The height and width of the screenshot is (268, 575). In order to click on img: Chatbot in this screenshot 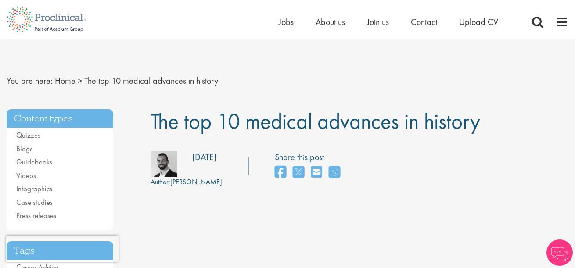, I will do `click(560, 253)`.